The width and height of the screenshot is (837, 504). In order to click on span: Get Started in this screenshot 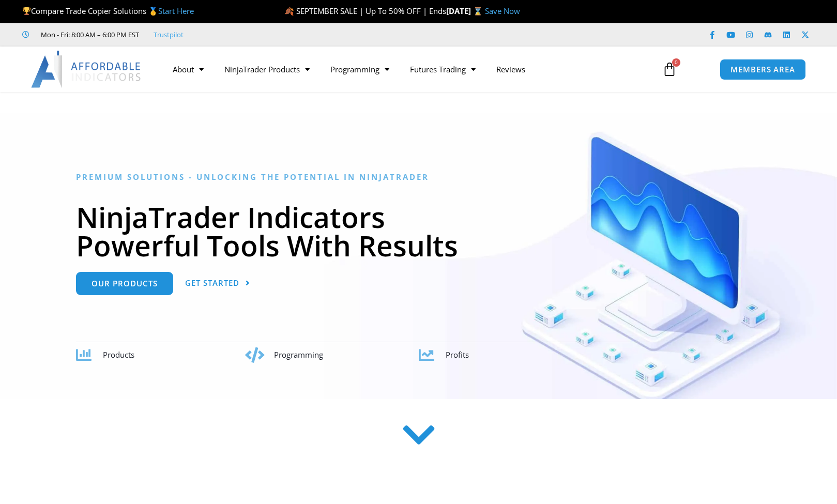, I will do `click(212, 283)`.